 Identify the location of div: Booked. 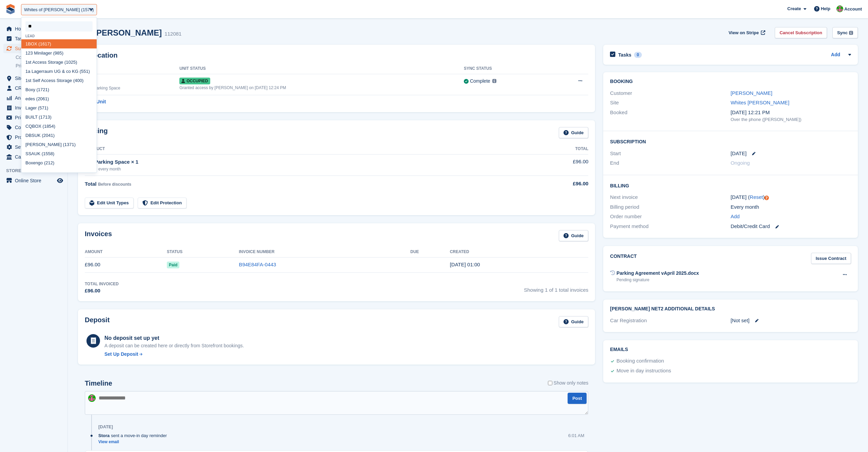
(670, 116).